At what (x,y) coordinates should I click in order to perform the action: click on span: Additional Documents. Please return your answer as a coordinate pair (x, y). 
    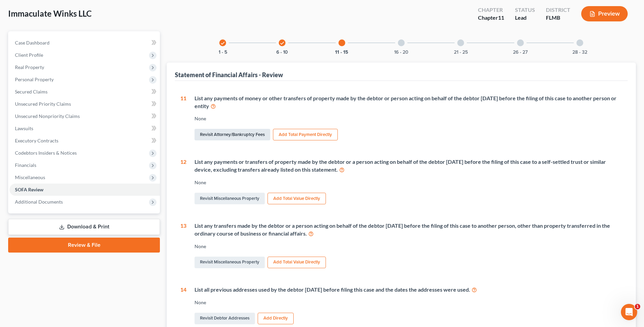
    Looking at the image, I should click on (39, 201).